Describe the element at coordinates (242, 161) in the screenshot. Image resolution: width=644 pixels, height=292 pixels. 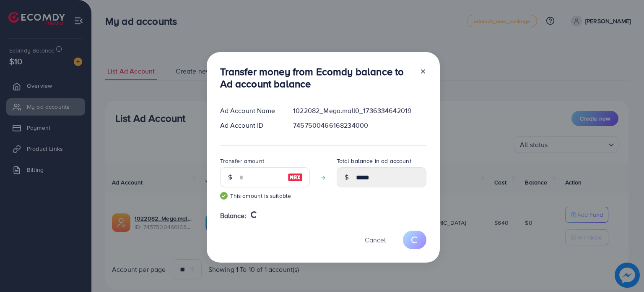
I see `label: Transfer amount` at that location.